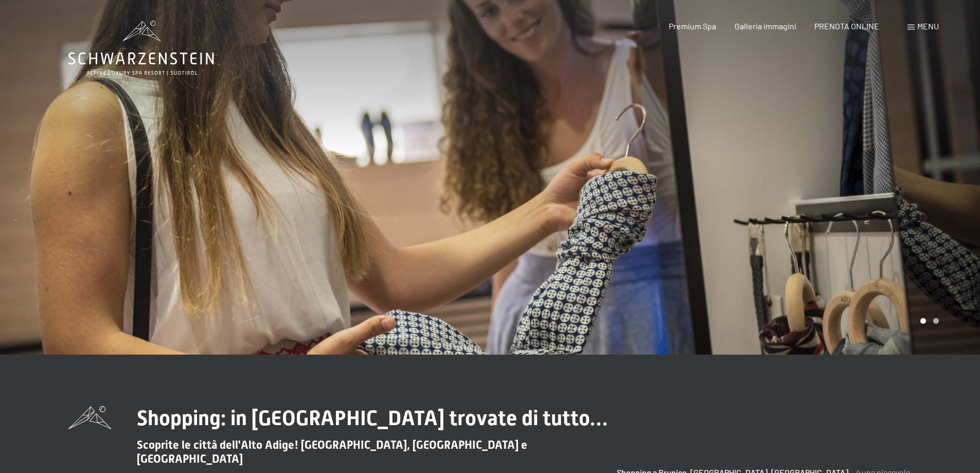 This screenshot has height=473, width=980. What do you see at coordinates (927, 320) in the screenshot?
I see `div: Carousel Pagination` at bounding box center [927, 320].